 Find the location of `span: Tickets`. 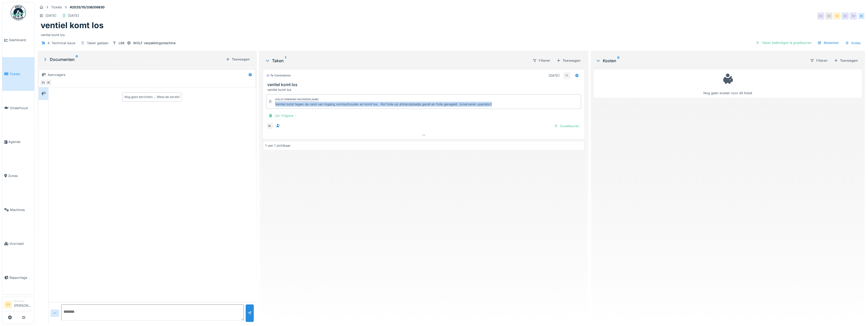

span: Tickets is located at coordinates (21, 74).